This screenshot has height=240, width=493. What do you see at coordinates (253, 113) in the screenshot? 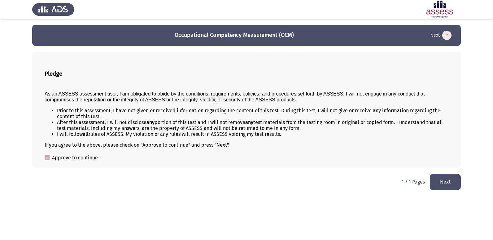
I see `li: Prior to this assessment, I have not given or received information regarding the content of this ...` at bounding box center [253, 113].